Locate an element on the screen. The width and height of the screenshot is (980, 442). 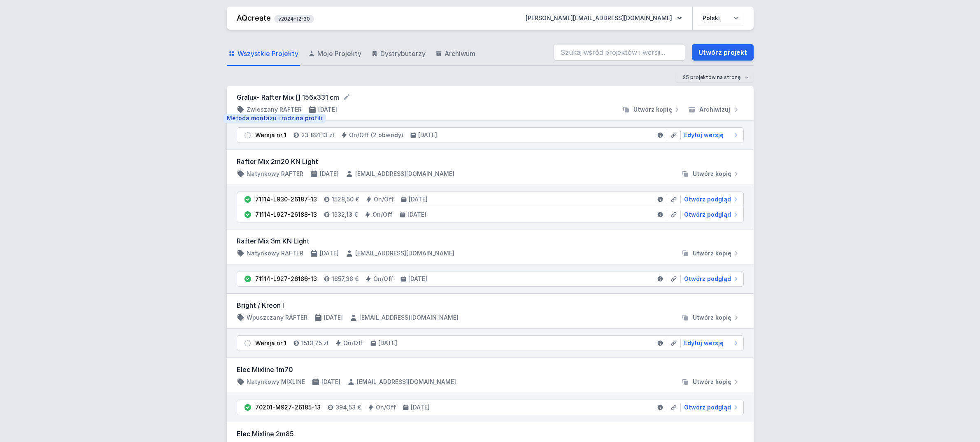
a: AQcreate is located at coordinates (253, 18).